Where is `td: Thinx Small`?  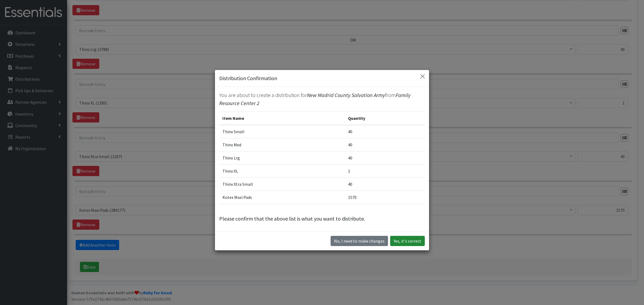
td: Thinx Small is located at coordinates (282, 131).